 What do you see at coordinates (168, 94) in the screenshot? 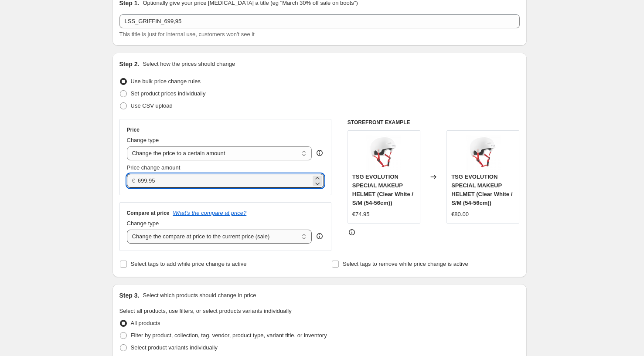
I see `span: Set product prices individually` at bounding box center [168, 94].